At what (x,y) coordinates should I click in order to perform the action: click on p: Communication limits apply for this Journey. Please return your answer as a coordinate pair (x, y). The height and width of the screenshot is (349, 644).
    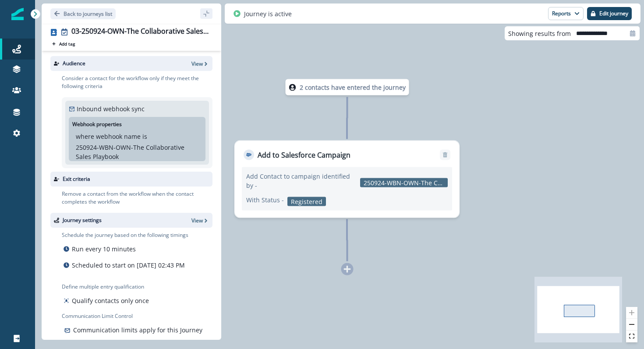
    Looking at the image, I should click on (138, 330).